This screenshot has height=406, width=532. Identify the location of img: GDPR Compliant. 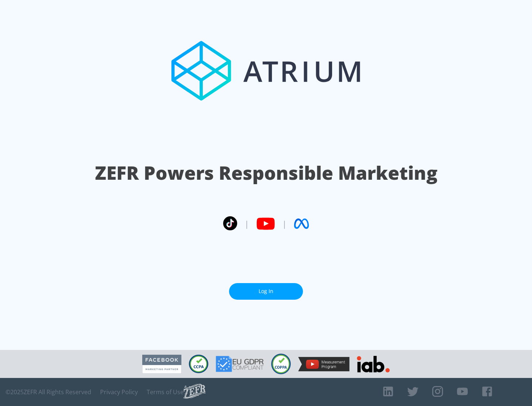
(240, 364).